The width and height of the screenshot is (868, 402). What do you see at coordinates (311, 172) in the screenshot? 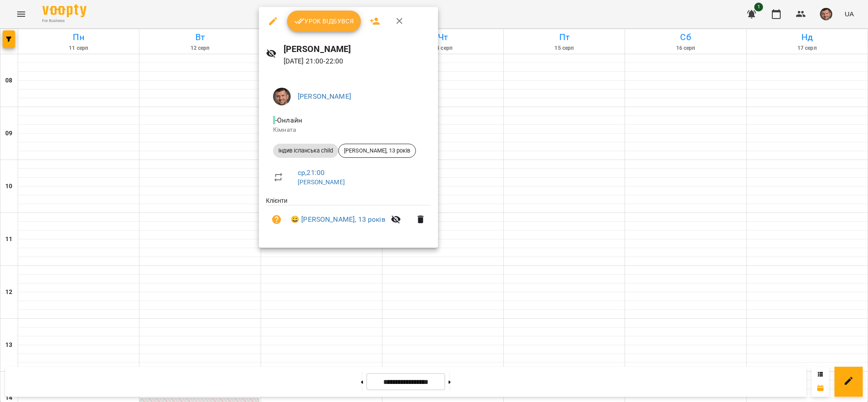
I see `a: ср , 21:00` at bounding box center [311, 172].